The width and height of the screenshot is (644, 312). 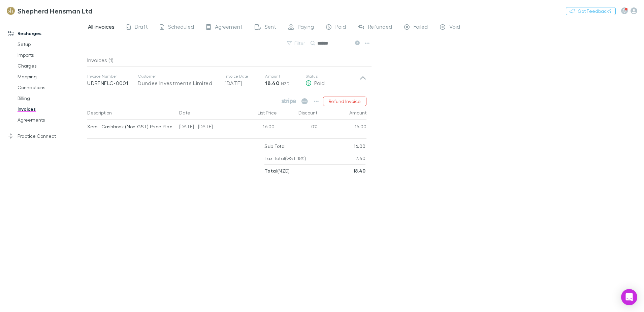 I want to click on div: 0%, so click(x=298, y=128).